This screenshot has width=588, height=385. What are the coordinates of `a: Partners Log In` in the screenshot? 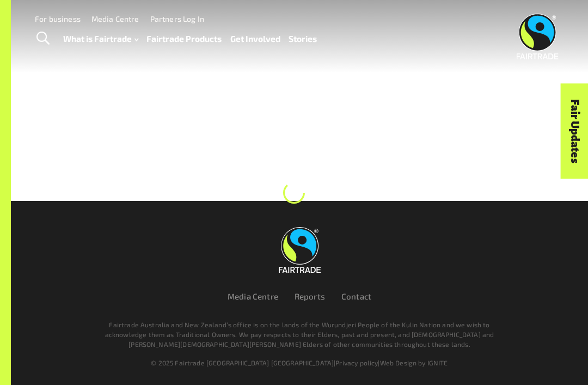 It's located at (177, 18).